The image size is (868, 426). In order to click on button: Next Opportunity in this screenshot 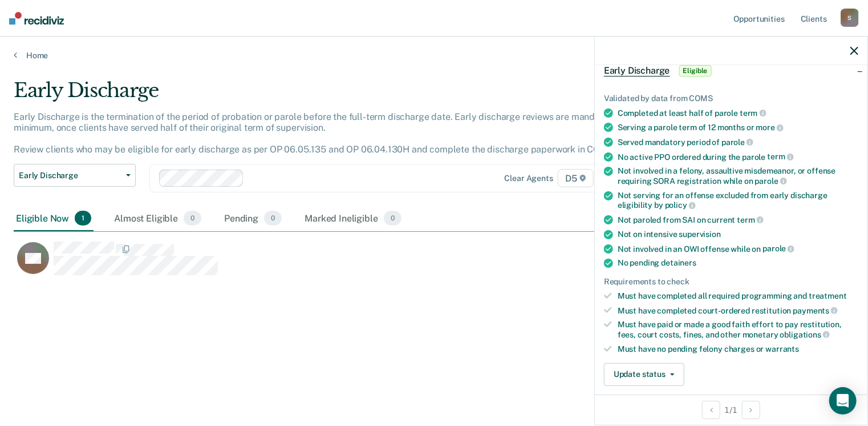, I will do `click(751, 409)`.